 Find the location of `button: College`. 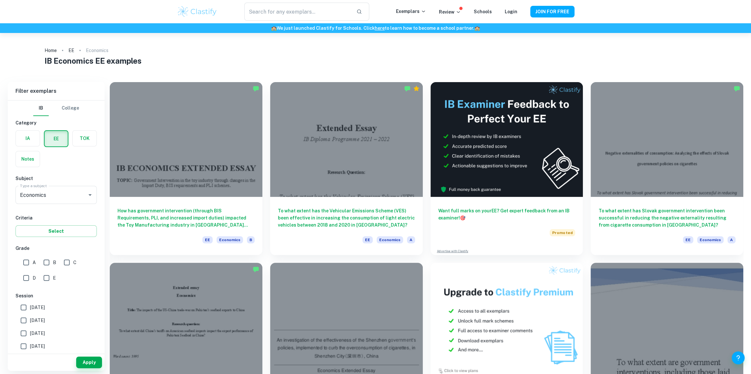

button: College is located at coordinates (70, 108).